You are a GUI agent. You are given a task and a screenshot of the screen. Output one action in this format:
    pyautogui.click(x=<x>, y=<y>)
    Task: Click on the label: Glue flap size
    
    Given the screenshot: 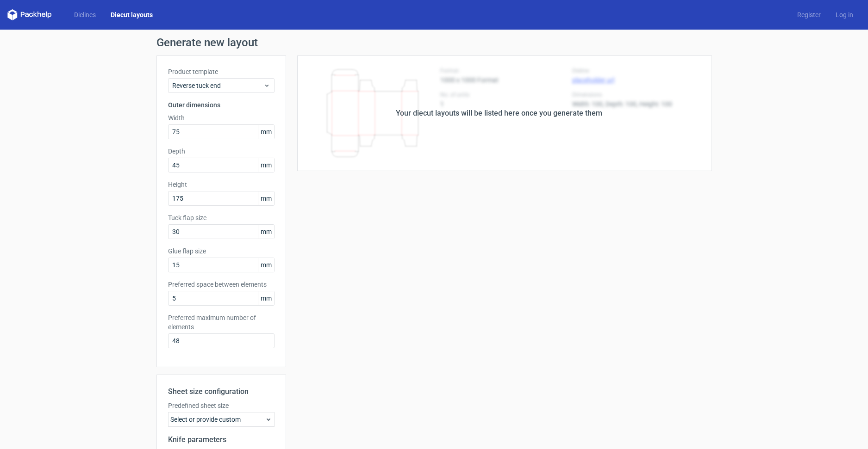 What is the action you would take?
    pyautogui.click(x=221, y=251)
    